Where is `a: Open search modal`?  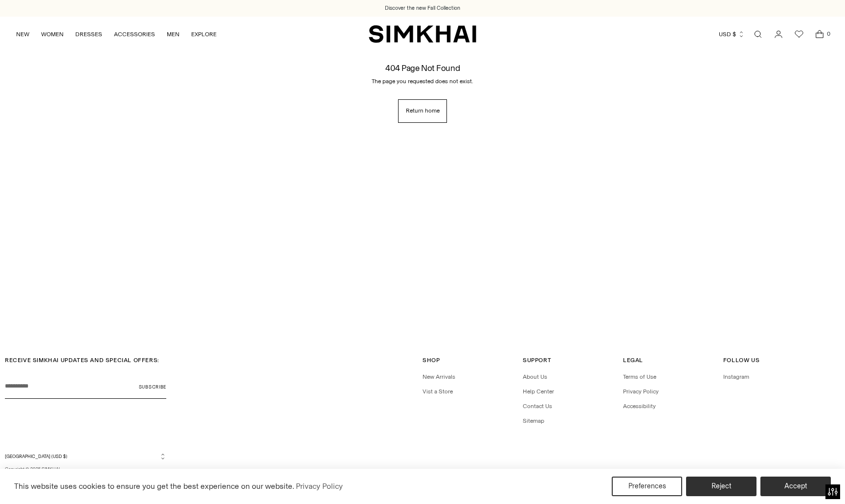 a: Open search modal is located at coordinates (758, 34).